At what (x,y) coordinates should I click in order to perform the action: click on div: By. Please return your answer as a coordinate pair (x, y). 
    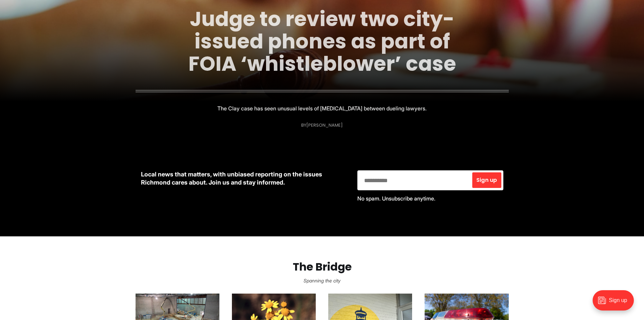
    Looking at the image, I should click on (322, 125).